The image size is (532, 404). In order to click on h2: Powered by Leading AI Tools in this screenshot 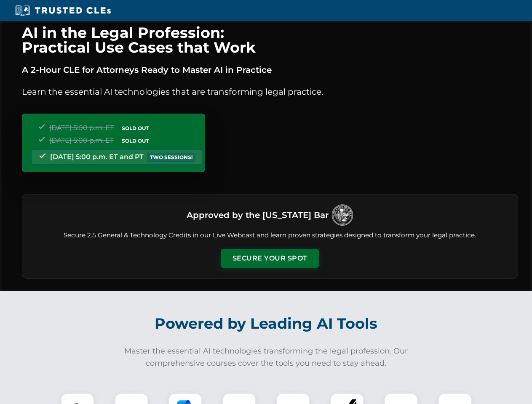, I will do `click(266, 324)`.